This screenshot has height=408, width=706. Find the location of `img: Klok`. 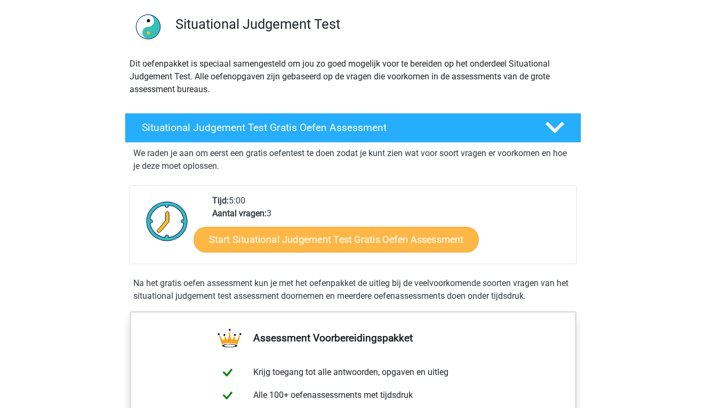

img: Klok is located at coordinates (167, 221).